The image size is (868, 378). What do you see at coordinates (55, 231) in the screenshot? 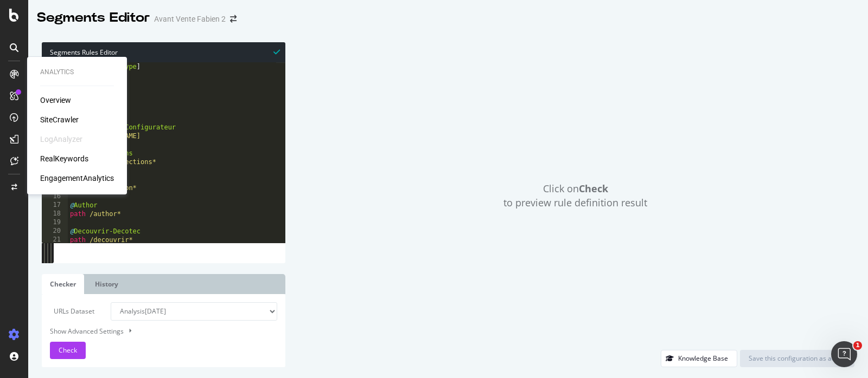
I see `div: 20` at bounding box center [55, 231].